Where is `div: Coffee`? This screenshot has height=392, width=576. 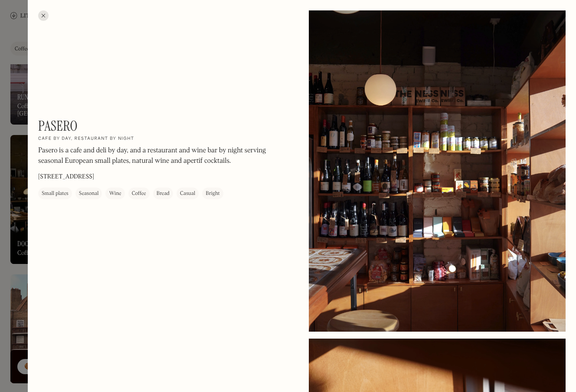
div: Coffee is located at coordinates (139, 194).